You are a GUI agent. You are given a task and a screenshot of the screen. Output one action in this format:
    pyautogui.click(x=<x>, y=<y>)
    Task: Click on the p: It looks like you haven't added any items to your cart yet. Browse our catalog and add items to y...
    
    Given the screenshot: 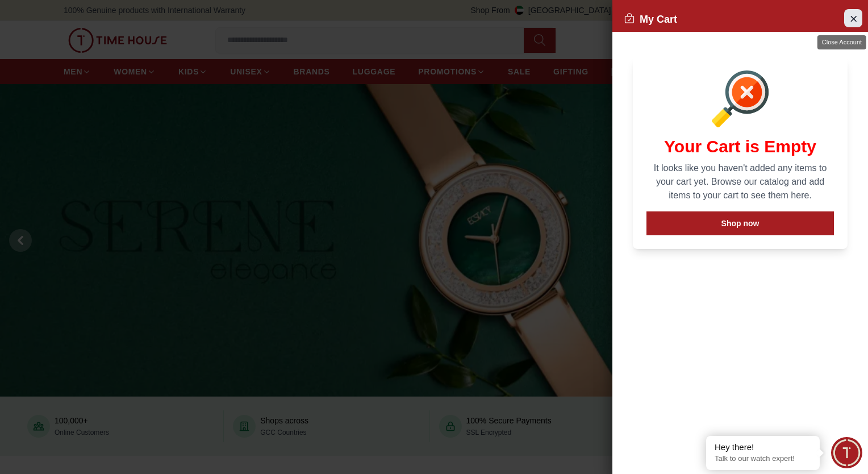 What is the action you would take?
    pyautogui.click(x=741, y=182)
    